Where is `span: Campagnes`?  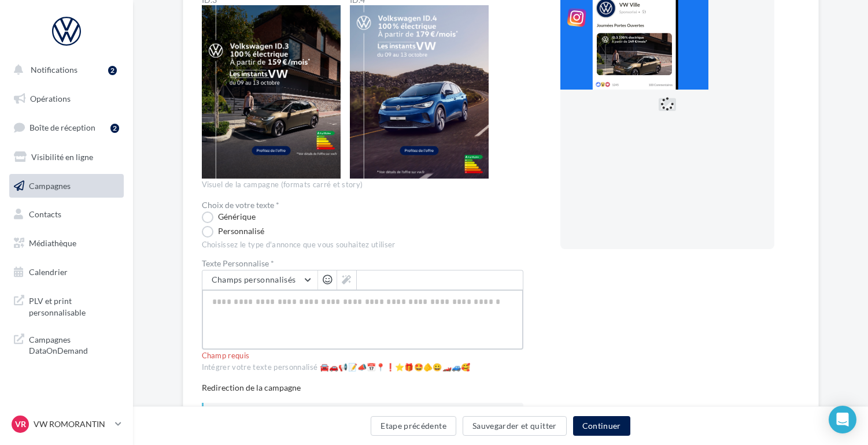 span: Campagnes is located at coordinates (50, 185).